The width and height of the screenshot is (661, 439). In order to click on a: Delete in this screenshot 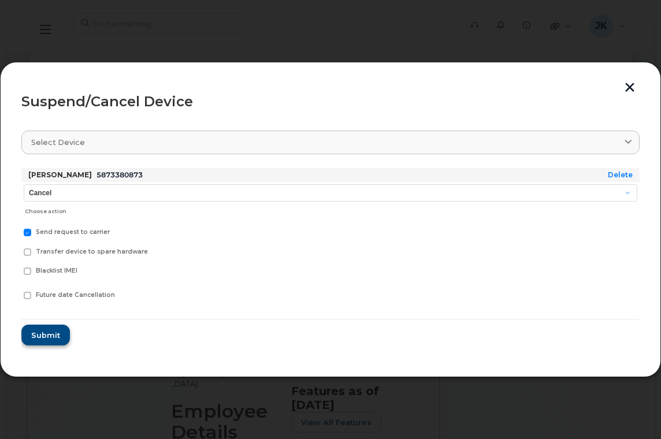, I will do `click(620, 174)`.